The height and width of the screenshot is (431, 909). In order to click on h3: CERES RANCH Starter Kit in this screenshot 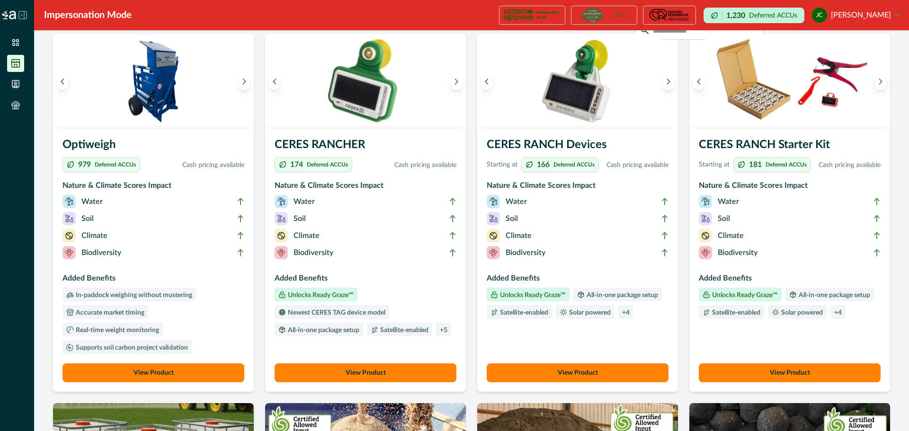, I will do `click(790, 147)`.